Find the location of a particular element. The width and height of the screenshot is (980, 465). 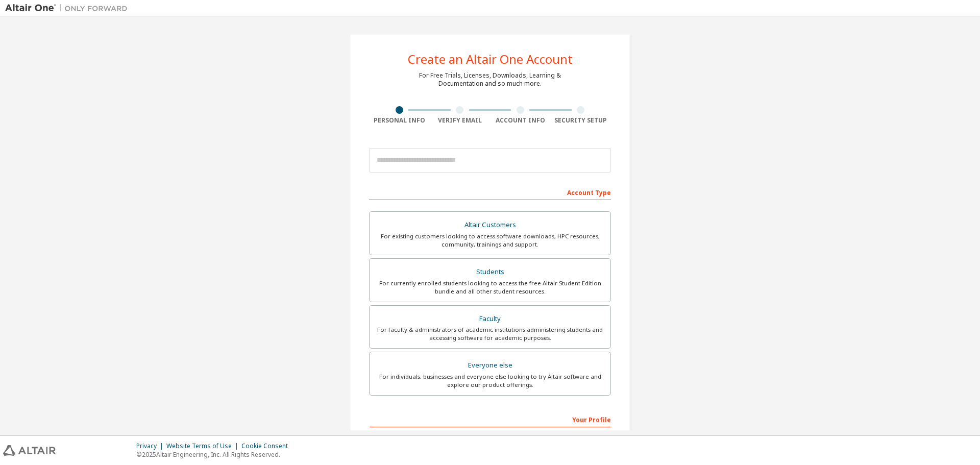

div: Altair Customers is located at coordinates (490, 225).